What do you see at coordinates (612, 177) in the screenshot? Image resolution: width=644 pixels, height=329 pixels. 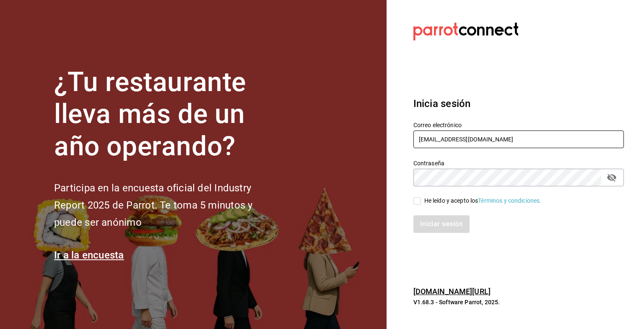 I see `button: Campo de contraseña` at bounding box center [612, 177].